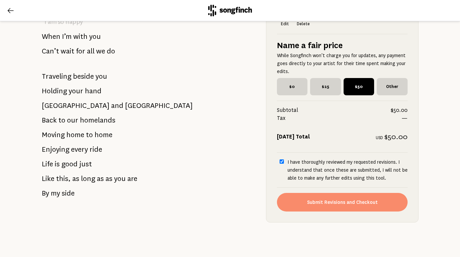 The height and width of the screenshot is (257, 460). Describe the element at coordinates (98, 120) in the screenshot. I see `span: homelands` at that location.